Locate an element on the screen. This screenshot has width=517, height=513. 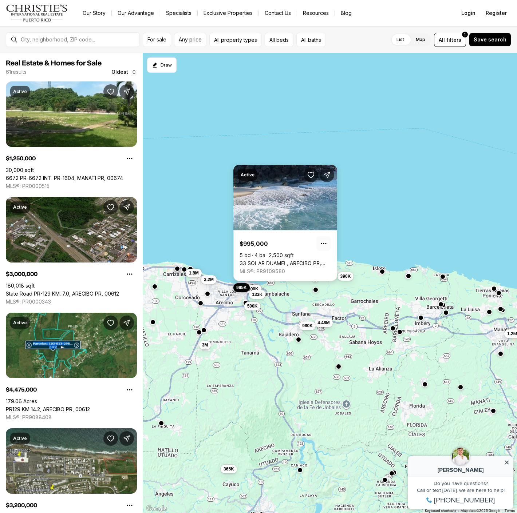
a: Exclusive Properties is located at coordinates (228, 13).